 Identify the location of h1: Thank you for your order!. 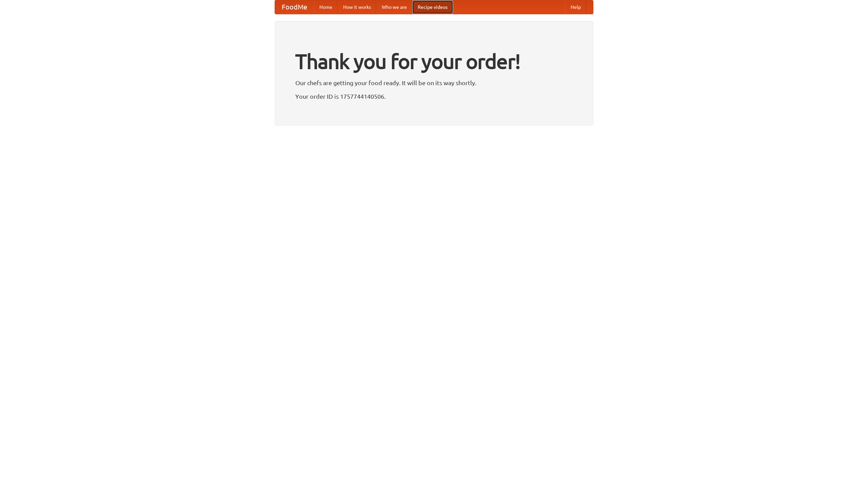
(434, 61).